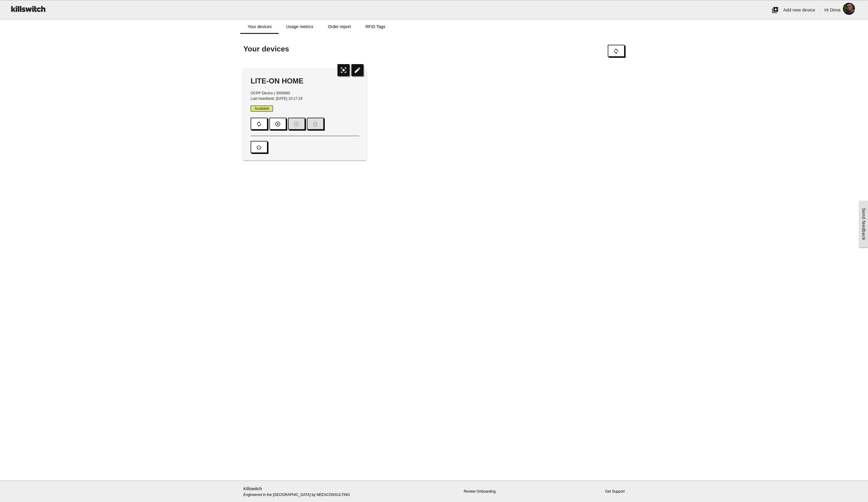 This screenshot has width=868, height=502. I want to click on a: Get Support, so click(614, 491).